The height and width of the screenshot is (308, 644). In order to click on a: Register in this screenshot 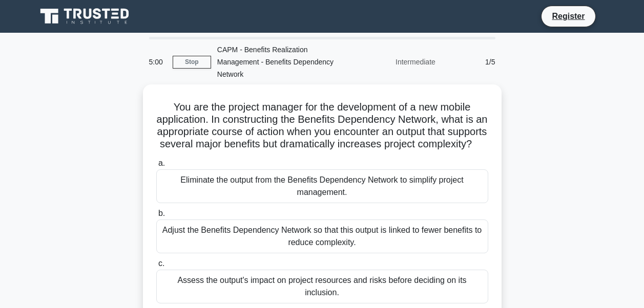, I will do `click(568, 16)`.